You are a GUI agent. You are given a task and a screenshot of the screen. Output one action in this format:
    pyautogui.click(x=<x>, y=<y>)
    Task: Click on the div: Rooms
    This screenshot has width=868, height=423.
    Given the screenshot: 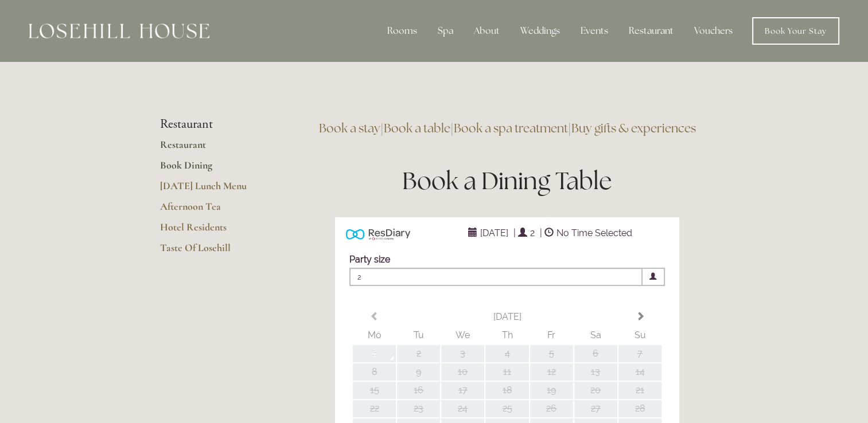 What is the action you would take?
    pyautogui.click(x=402, y=31)
    